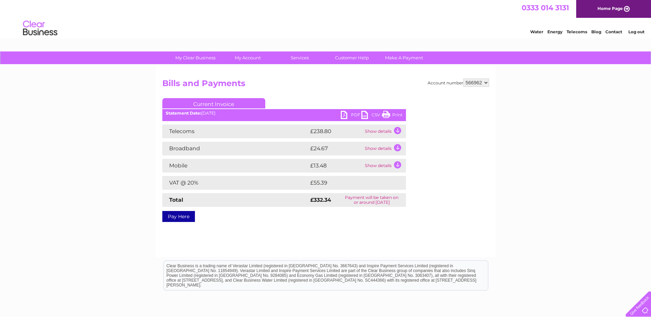  I want to click on b: Statement Date:, so click(183, 113).